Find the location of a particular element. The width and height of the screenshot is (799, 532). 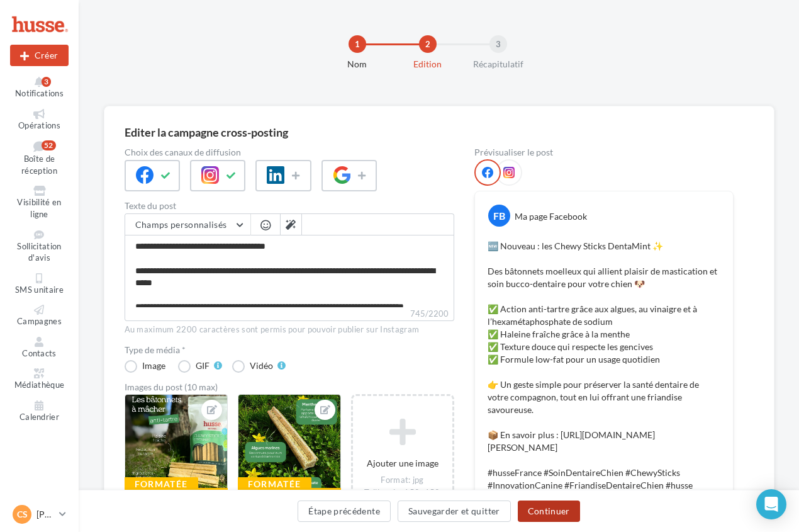

div: Open Intercom Messenger is located at coordinates (772, 504).